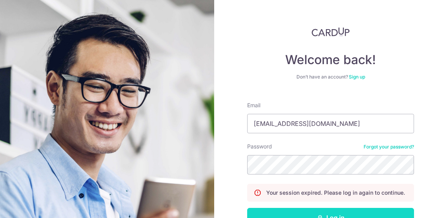 This screenshot has width=447, height=218. What do you see at coordinates (259, 146) in the screenshot?
I see `label: Password` at bounding box center [259, 146].